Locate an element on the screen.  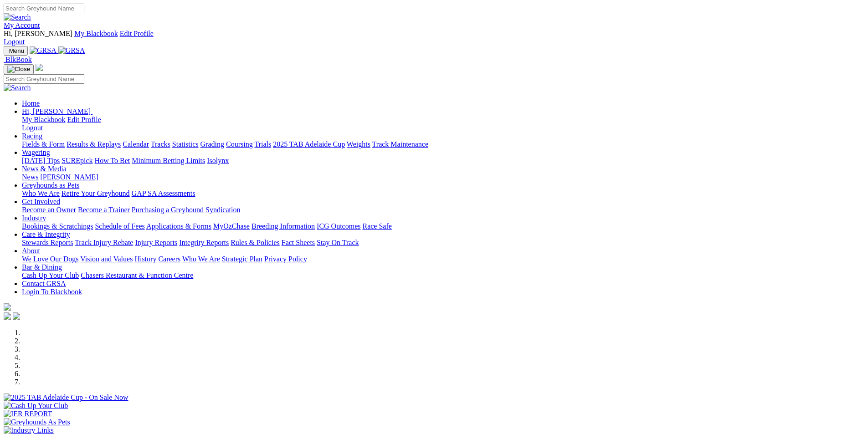
a: About is located at coordinates (31, 250).